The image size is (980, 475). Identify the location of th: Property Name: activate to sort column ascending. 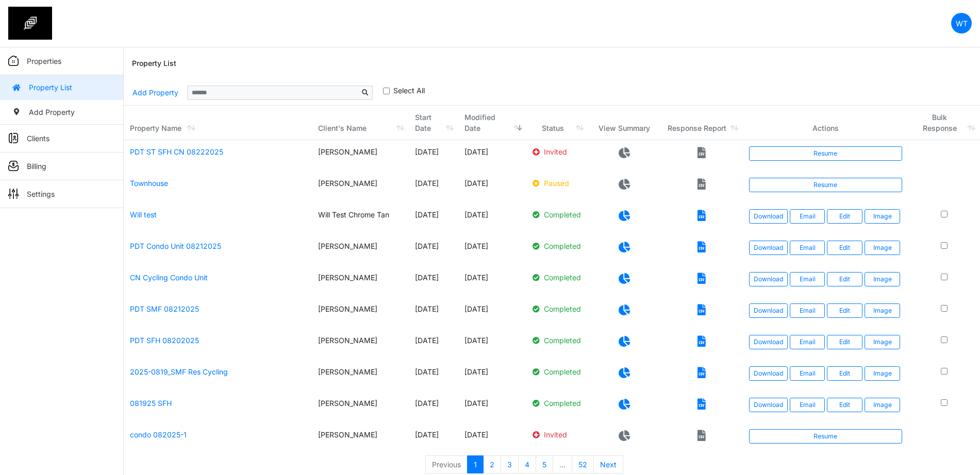
(217, 122).